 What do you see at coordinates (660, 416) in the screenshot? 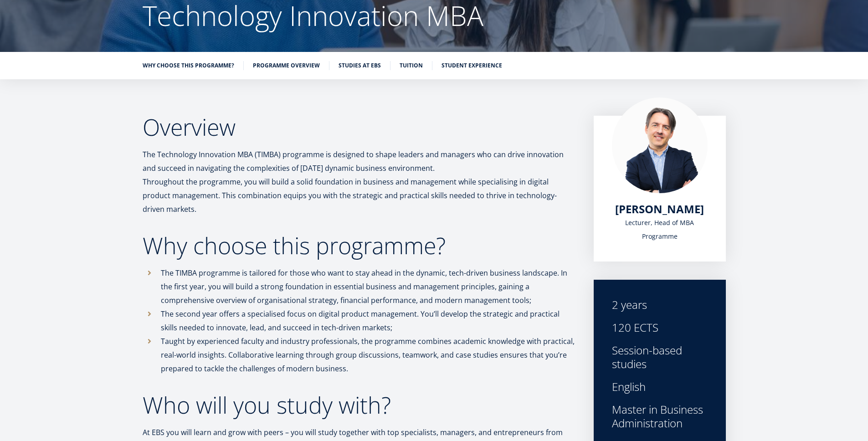
I see `div: Master in Business Administration` at bounding box center [660, 416].